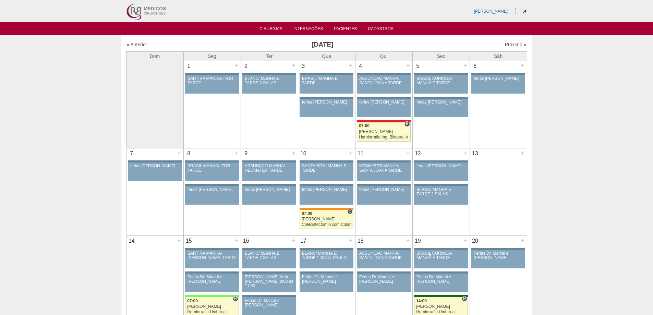 This screenshot has height=315, width=653. What do you see at coordinates (212, 172) in the screenshot?
I see `a: BRASIL MANHÃ/ IFOR TARDE` at bounding box center [212, 172].